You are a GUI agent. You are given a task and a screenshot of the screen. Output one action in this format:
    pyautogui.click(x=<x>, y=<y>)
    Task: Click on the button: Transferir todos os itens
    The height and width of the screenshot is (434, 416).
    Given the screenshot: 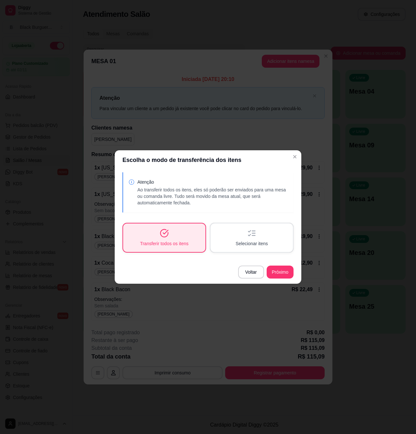 What is the action you would take?
    pyautogui.click(x=164, y=238)
    